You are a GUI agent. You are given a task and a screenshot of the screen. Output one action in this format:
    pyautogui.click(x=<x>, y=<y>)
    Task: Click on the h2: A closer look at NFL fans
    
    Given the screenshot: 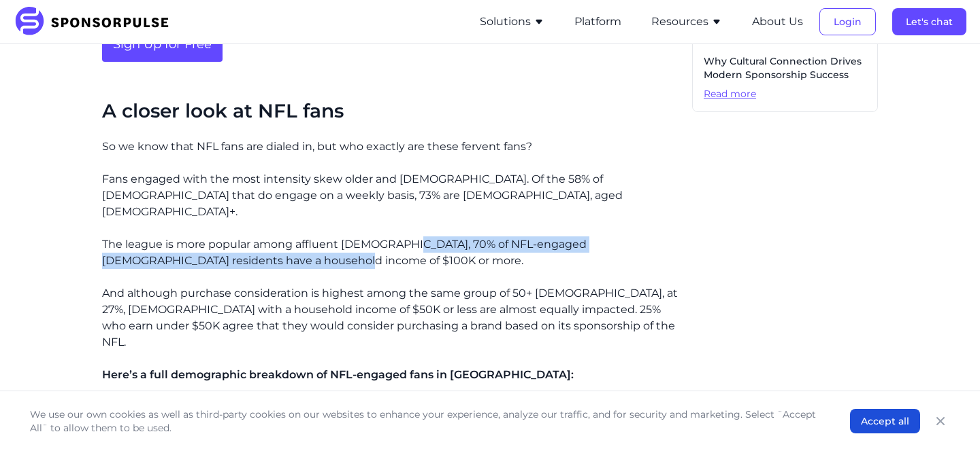 What is the action you would take?
    pyautogui.click(x=391, y=111)
    